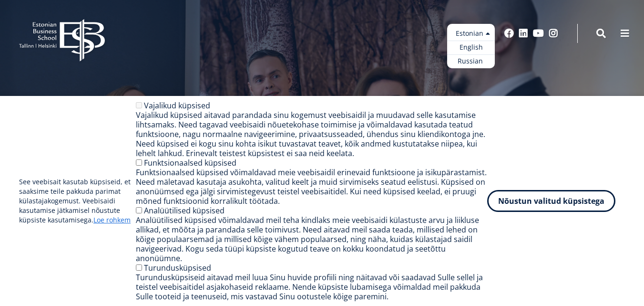 The height and width of the screenshot is (306, 644). I want to click on div: Turundusküpsiseid aitavad meil luua Sinu huvide profiili ning näitavad või saadavad Sulle sellel ..., so click(312, 287).